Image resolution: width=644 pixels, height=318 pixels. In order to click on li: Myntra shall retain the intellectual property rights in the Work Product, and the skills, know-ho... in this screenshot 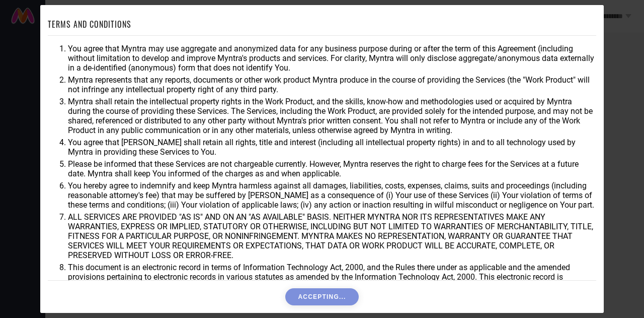, I will do `click(332, 116)`.